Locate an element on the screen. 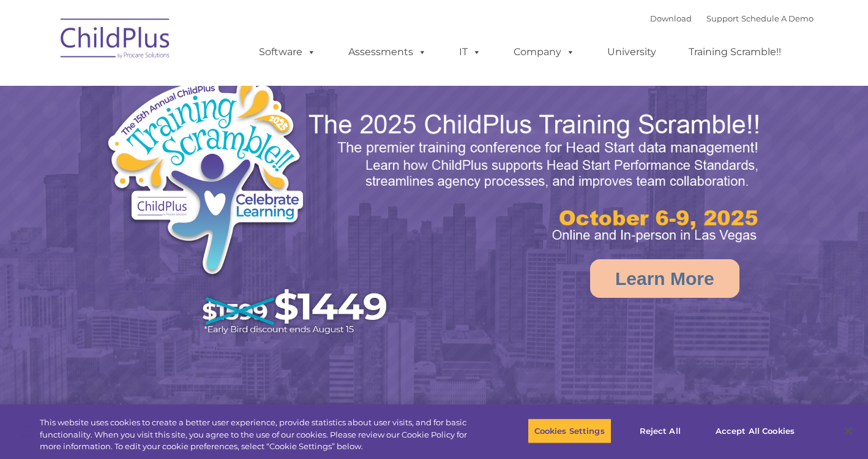  button: Accept All Cookies is located at coordinates (755, 431).